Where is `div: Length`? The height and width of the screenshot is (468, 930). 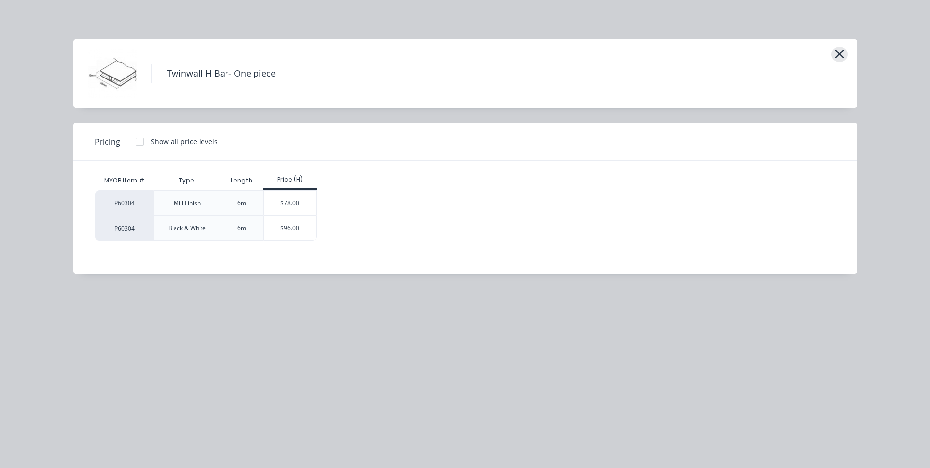 div: Length is located at coordinates (242, 180).